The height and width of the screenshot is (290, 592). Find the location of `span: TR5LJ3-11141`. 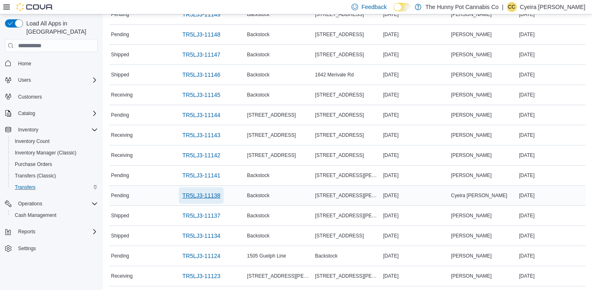

span: TR5LJ3-11141 is located at coordinates (201, 176).